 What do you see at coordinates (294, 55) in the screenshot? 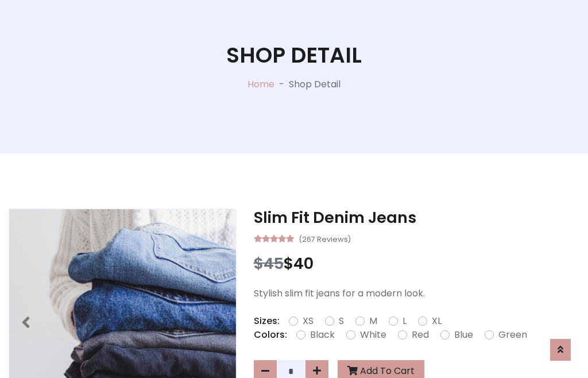
I see `h1: Shop Detail` at bounding box center [294, 55].